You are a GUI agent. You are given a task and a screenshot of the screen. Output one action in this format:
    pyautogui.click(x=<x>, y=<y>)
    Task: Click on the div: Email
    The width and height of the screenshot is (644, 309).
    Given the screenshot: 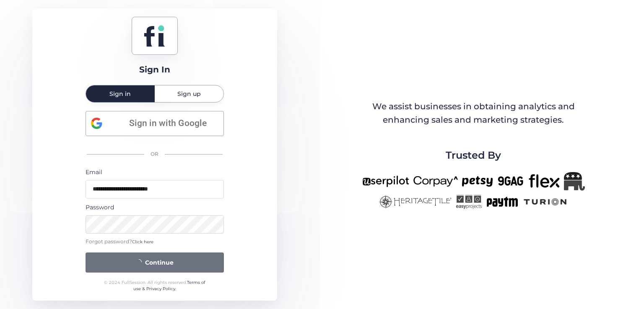 What is the action you would take?
    pyautogui.click(x=155, y=172)
    